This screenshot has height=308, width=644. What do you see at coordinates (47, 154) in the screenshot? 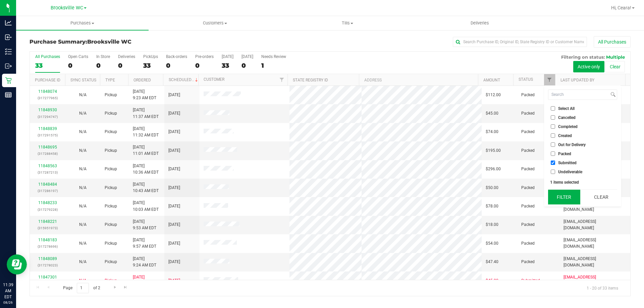
I see `p: (317288458)` at bounding box center [47, 154].